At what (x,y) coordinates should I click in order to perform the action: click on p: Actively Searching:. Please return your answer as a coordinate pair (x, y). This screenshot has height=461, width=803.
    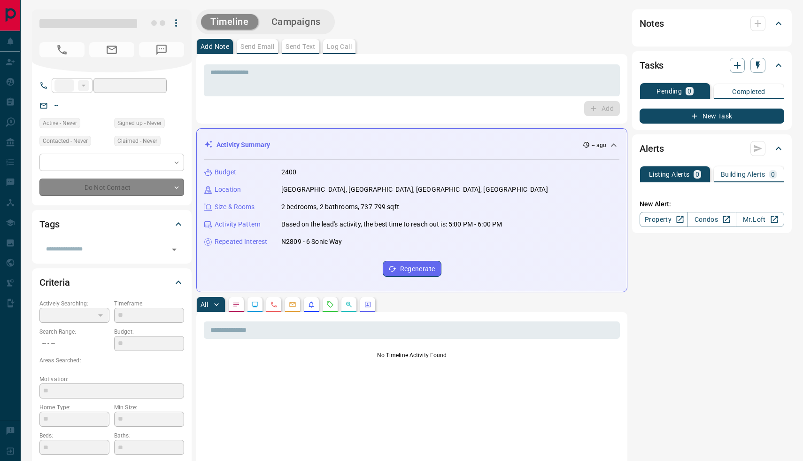
    Looking at the image, I should click on (74, 303).